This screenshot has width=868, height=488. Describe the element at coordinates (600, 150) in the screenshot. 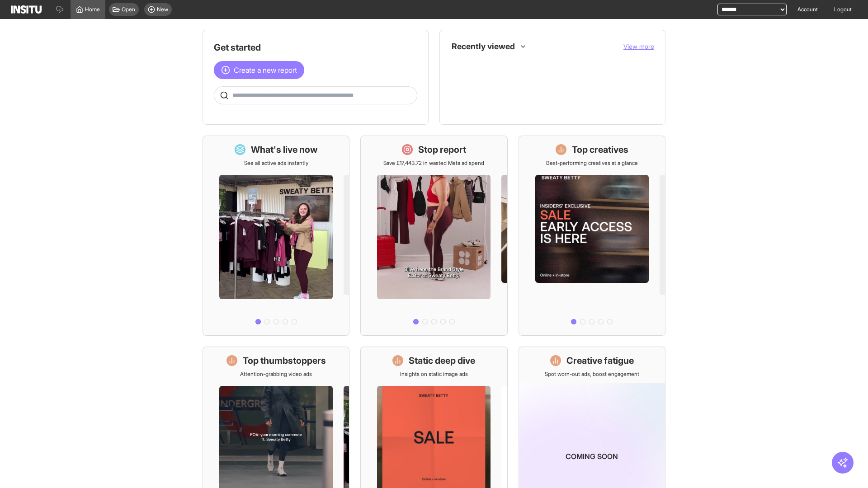

I see `h1: Top creatives` at that location.